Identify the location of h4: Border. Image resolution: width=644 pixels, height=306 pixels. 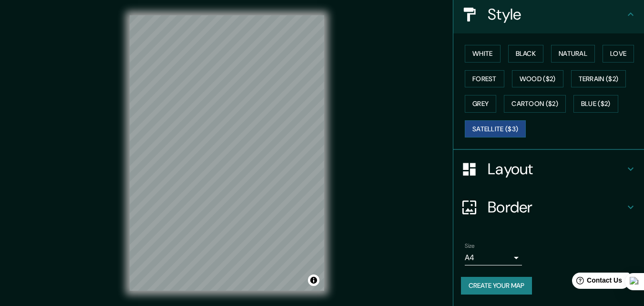
(557, 207).